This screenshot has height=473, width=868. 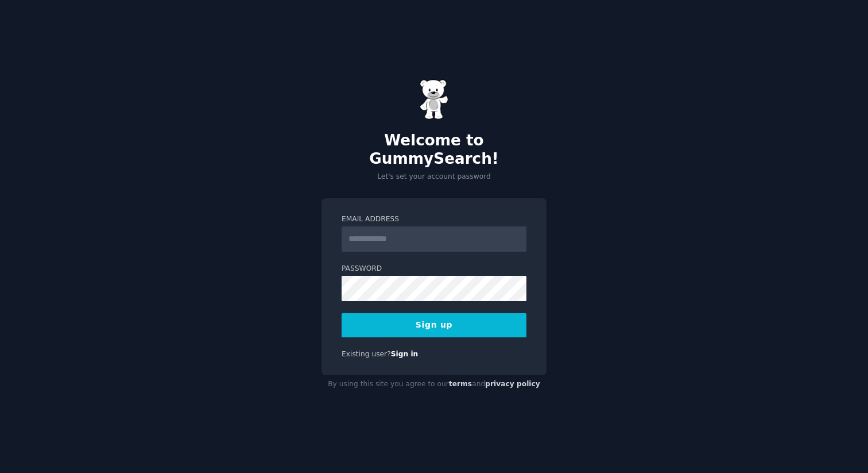 I want to click on a: terms, so click(x=461, y=384).